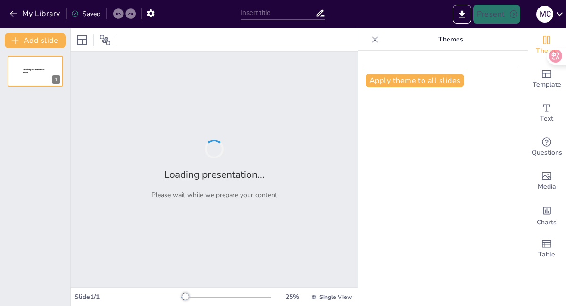  What do you see at coordinates (545, 14) in the screenshot?
I see `div: M c` at bounding box center [545, 14].